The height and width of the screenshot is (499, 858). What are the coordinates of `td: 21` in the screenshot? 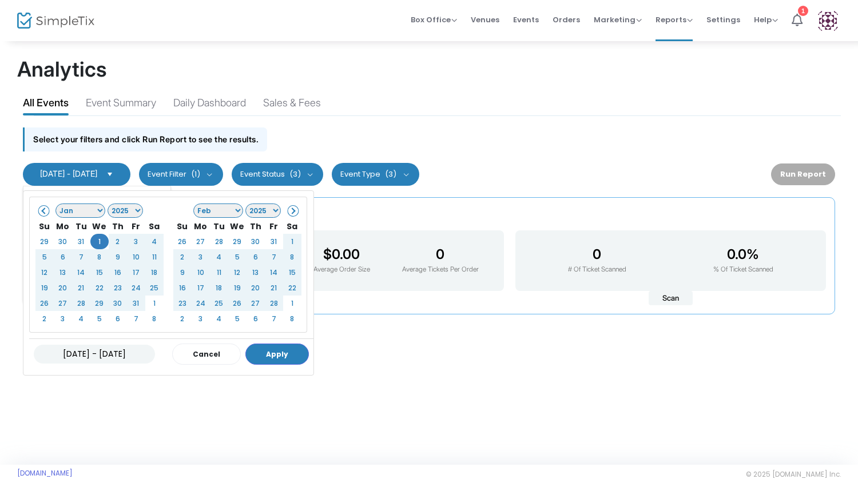 It's located at (274, 288).